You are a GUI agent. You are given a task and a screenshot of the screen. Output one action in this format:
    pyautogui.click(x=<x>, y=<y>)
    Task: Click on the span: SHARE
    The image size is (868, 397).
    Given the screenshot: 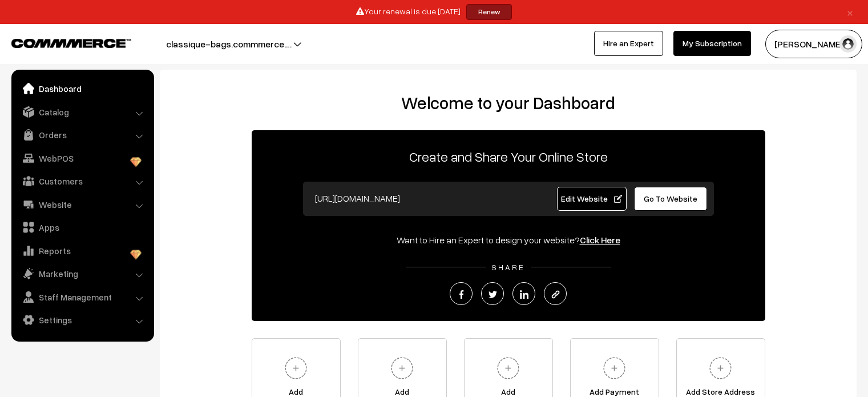 What is the action you would take?
    pyautogui.click(x=508, y=267)
    